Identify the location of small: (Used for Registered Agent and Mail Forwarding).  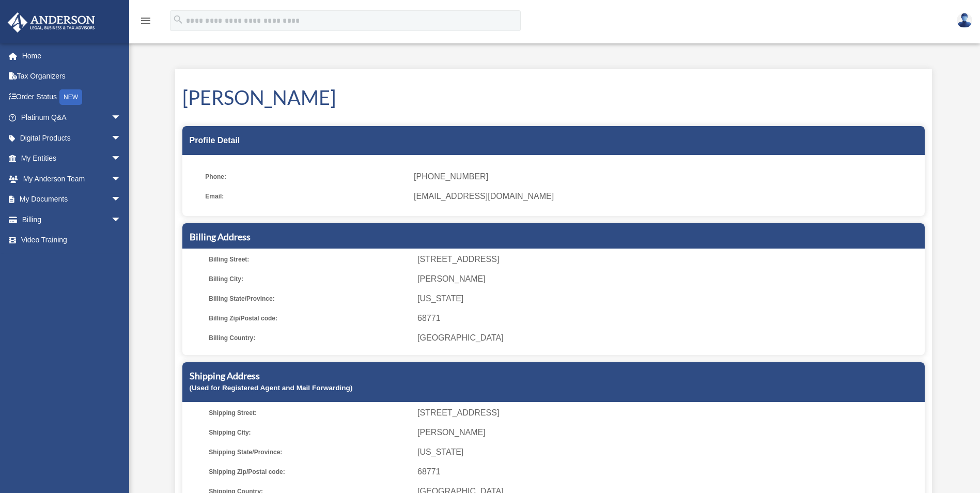
(271, 387).